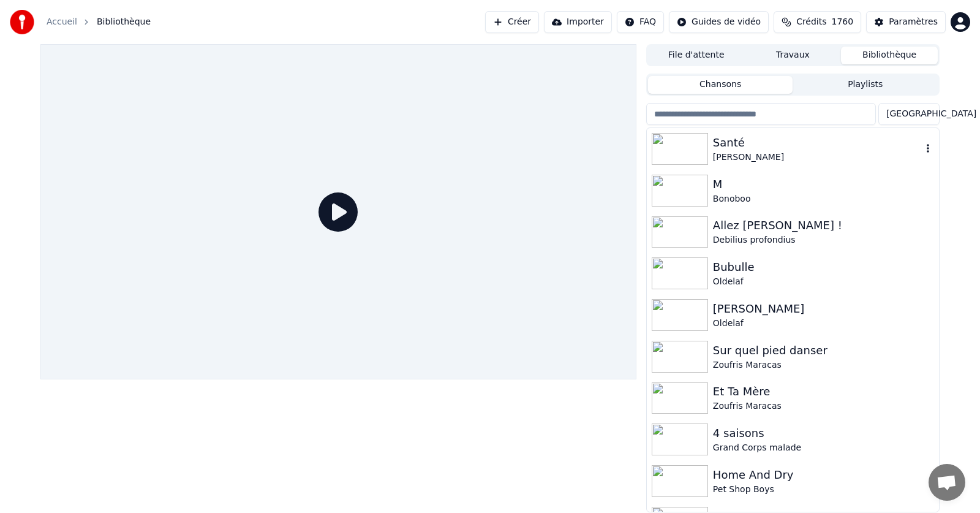 Image resolution: width=980 pixels, height=513 pixels. I want to click on span: 1760, so click(843, 22).